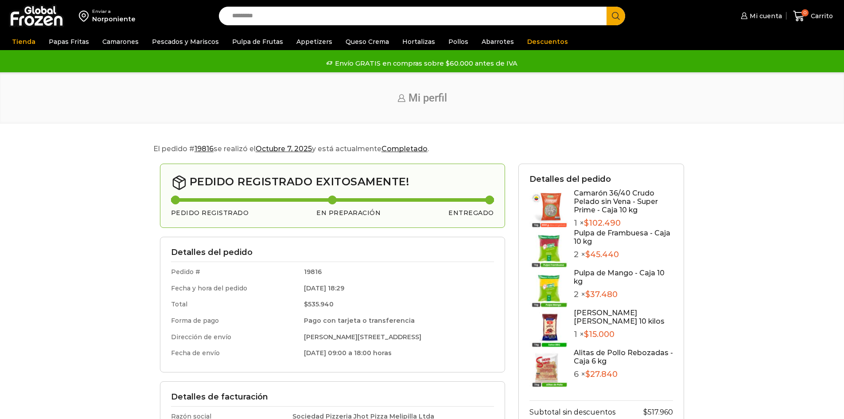 This screenshot has height=419, width=844. I want to click on div: Norponiente, so click(114, 19).